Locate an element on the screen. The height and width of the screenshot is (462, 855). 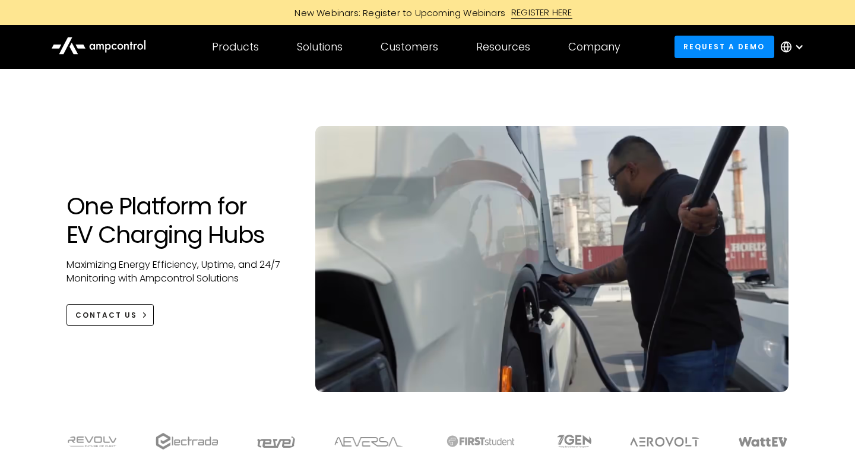
h1: One Platform for EV Charging Hubs is located at coordinates (179, 220).